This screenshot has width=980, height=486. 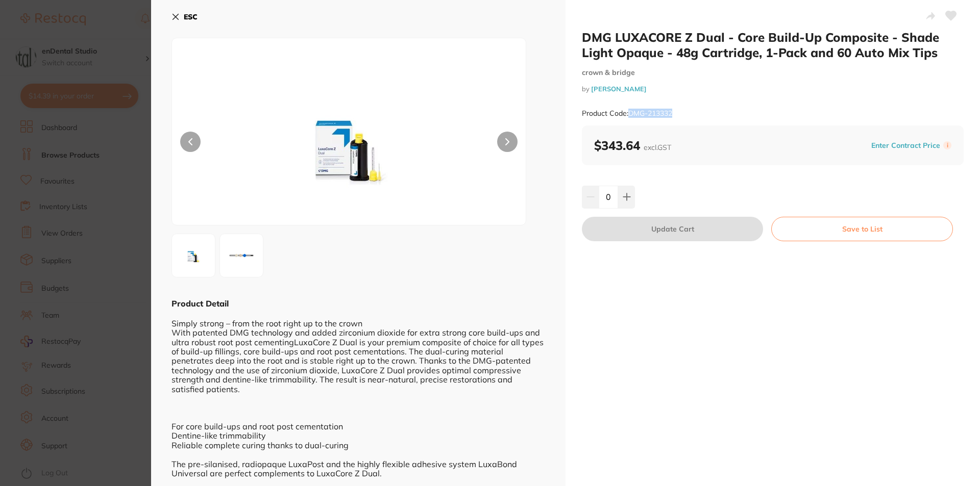 I want to click on button: Save to List, so click(x=863, y=229).